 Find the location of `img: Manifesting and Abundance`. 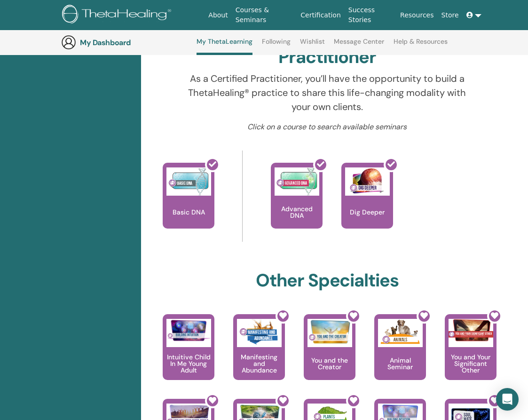

img: Manifesting and Abundance is located at coordinates (259, 333).